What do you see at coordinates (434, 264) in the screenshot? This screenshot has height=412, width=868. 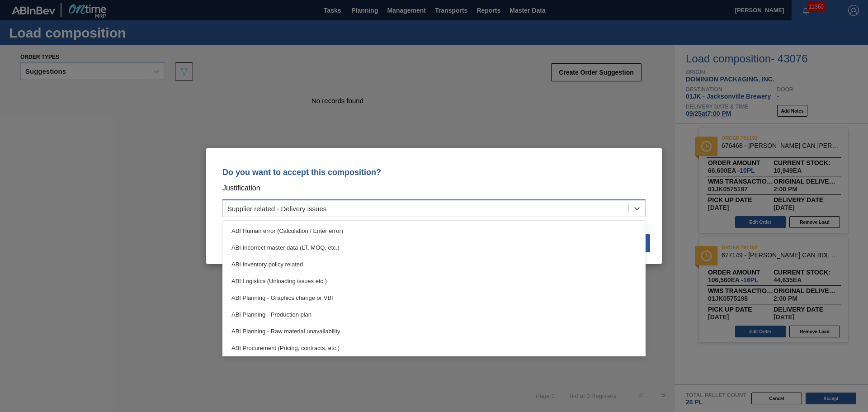 I see `div: ABI Inventory policy related` at bounding box center [434, 264].